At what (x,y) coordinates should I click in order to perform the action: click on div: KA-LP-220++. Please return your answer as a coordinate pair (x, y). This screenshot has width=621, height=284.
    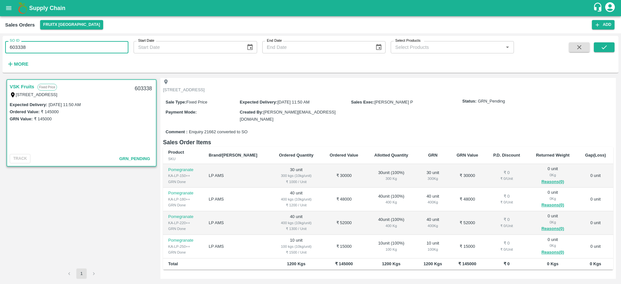
    Looking at the image, I should click on (183, 223).